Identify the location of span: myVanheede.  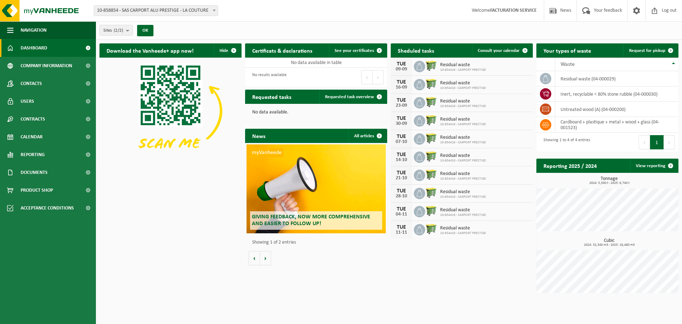
(267, 152).